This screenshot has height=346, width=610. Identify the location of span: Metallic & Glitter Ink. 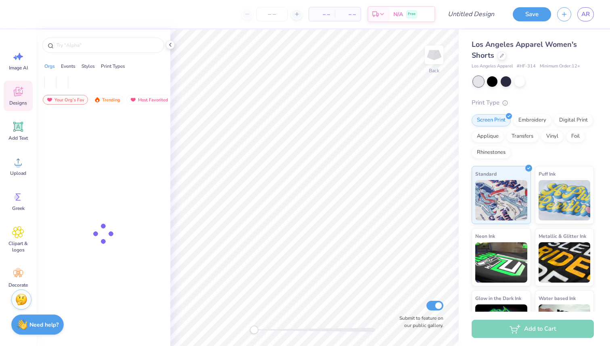
(563, 236).